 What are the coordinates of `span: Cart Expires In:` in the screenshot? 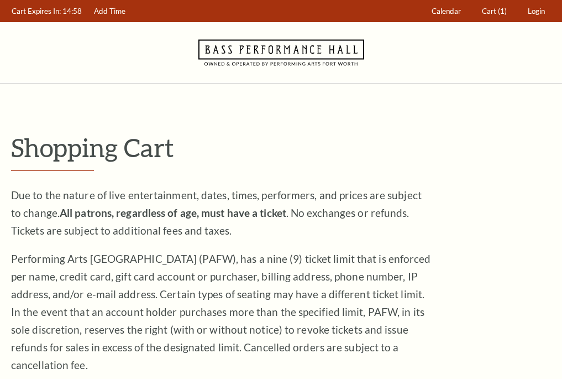 It's located at (36, 11).